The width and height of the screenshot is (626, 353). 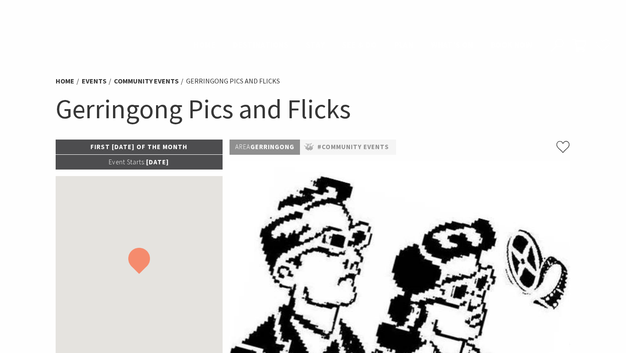 I want to click on span: See & Do, so click(x=359, y=45).